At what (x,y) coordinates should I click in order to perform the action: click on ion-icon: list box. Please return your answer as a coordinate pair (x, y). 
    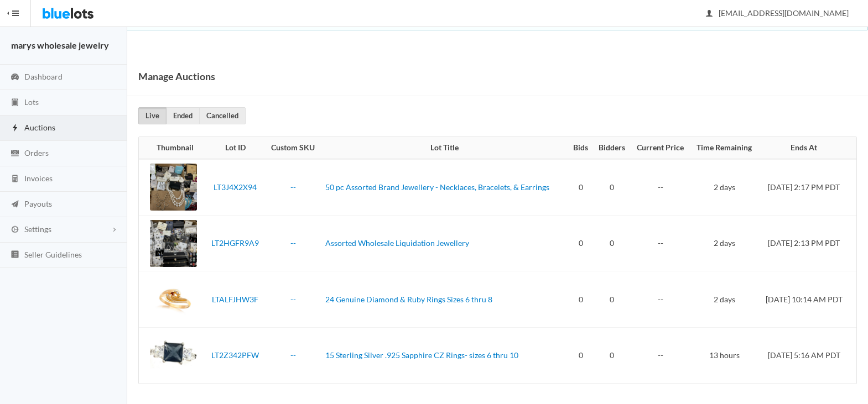
    Looking at the image, I should click on (15, 255).